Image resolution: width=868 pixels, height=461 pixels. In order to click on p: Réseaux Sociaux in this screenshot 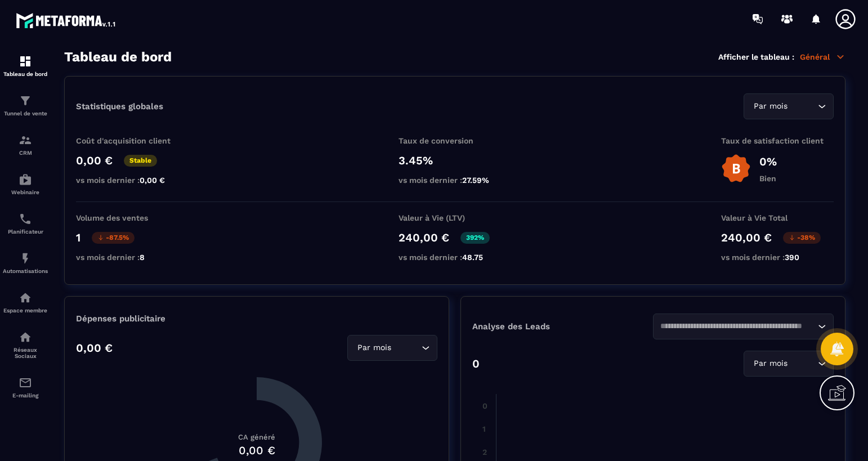, I will do `click(25, 352)`.